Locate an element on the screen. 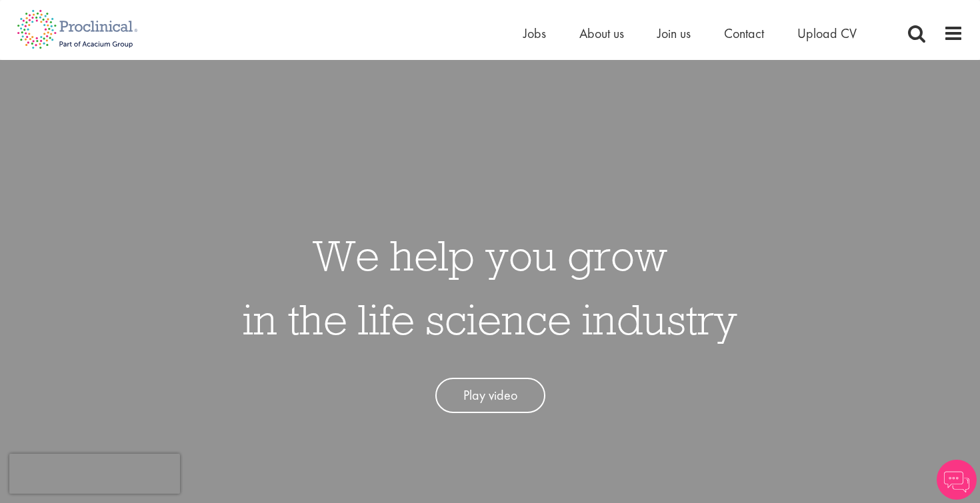 The image size is (980, 503). a: Play video is located at coordinates (490, 395).